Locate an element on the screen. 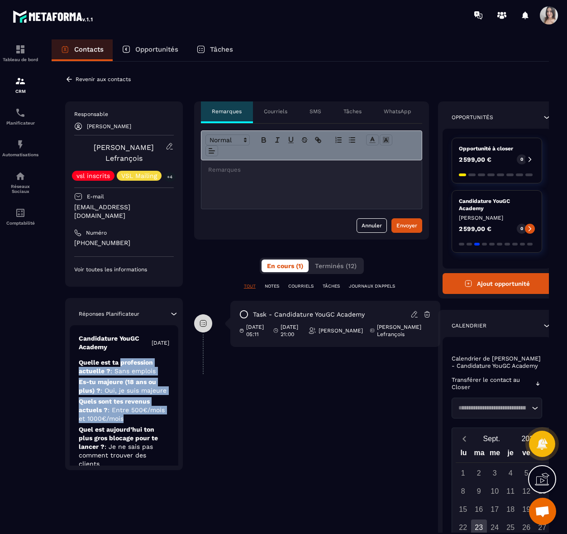  span: : Sans emplois is located at coordinates (133, 371).